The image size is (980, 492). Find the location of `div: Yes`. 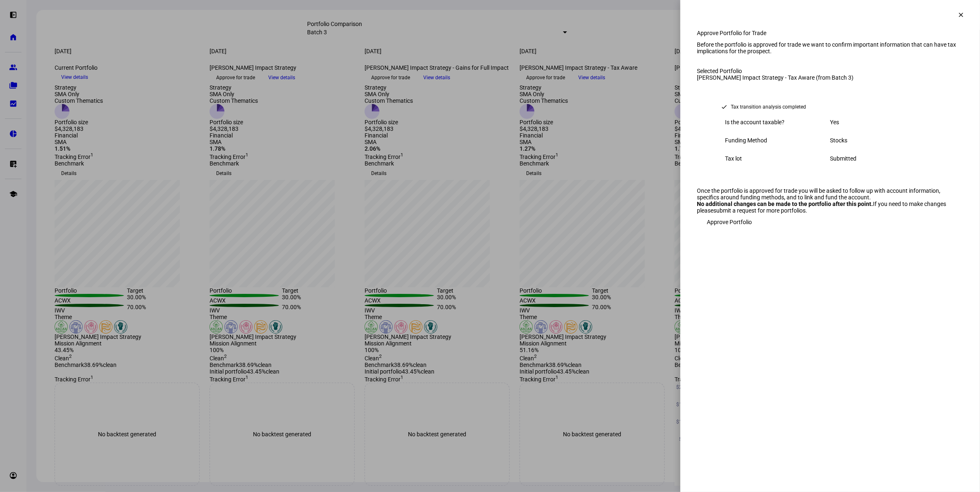

div: Yes is located at coordinates (883, 122).